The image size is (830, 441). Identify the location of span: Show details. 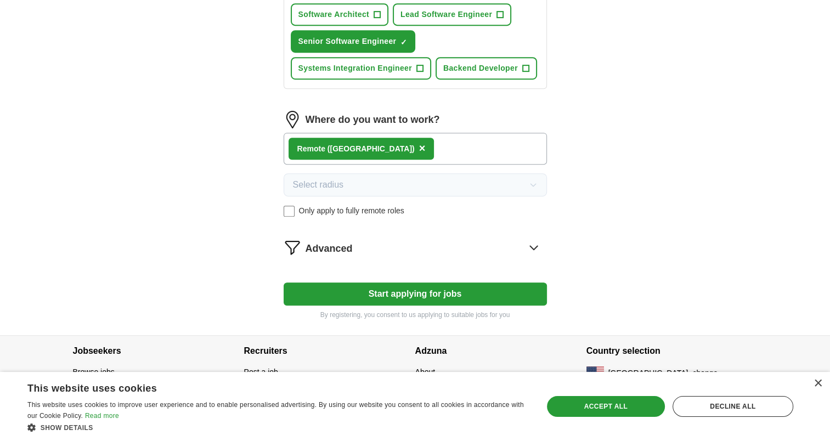
(67, 428).